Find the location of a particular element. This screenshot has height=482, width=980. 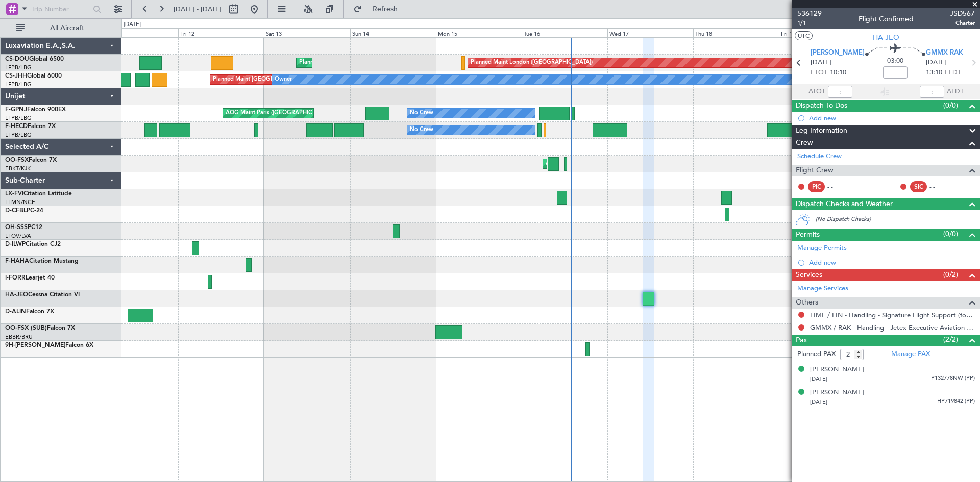

span: ETOT is located at coordinates (819, 73).